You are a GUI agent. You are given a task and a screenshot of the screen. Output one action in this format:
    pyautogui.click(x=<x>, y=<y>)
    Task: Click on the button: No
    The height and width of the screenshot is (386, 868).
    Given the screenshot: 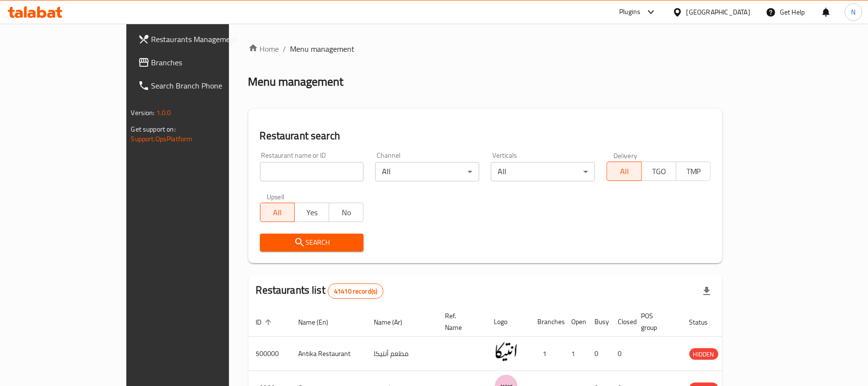 What is the action you would take?
    pyautogui.click(x=346, y=212)
    